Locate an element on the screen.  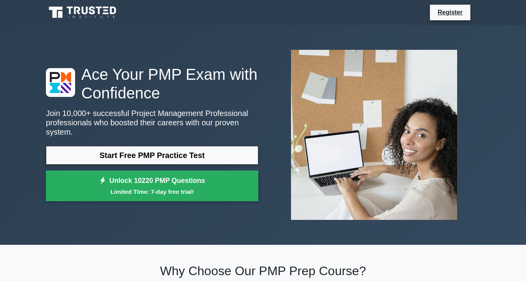
p: Join 10,000+ successful Project Management Professional professionals who boosted their careers w... is located at coordinates (152, 123).